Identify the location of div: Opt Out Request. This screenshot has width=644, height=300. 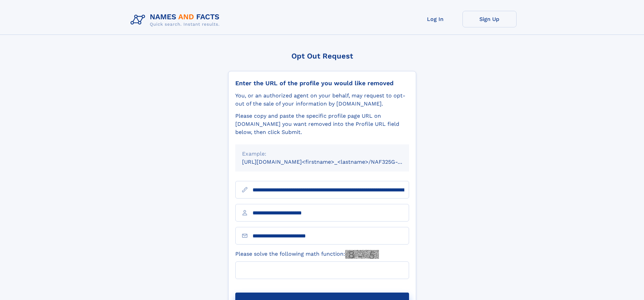
(322, 56).